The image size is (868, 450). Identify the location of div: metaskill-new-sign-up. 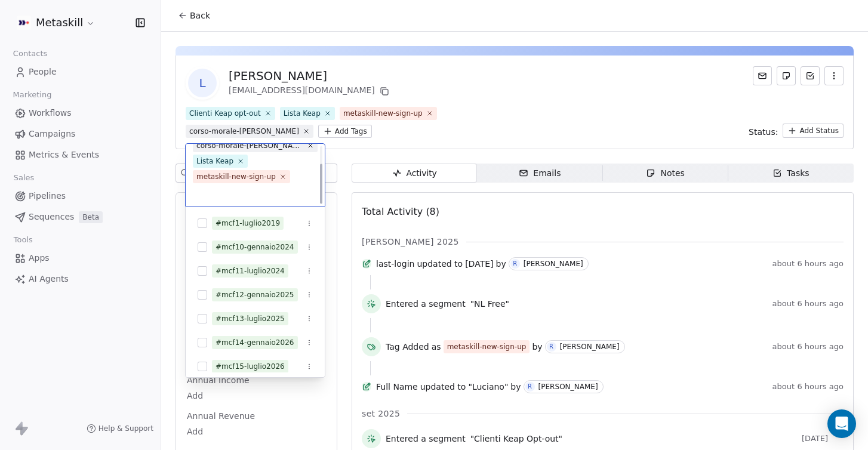
(236, 176).